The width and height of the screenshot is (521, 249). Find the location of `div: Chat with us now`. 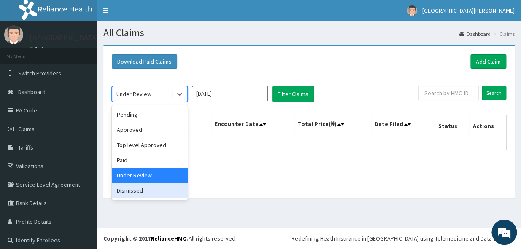

div: Chat with us now is located at coordinates (93, 53).